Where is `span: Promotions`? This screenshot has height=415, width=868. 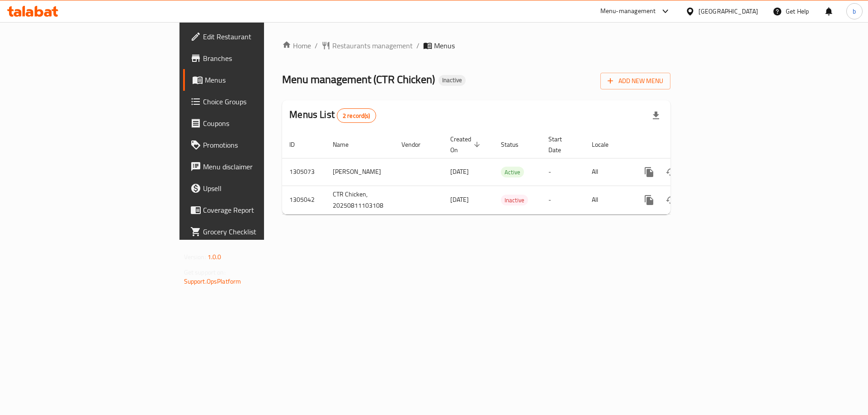 span: Promotions is located at coordinates (260, 145).